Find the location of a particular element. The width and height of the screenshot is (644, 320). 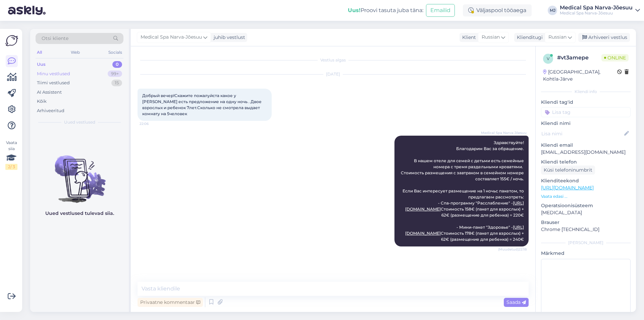

p: Uued vestlused tulevad siia. is located at coordinates (79, 213).